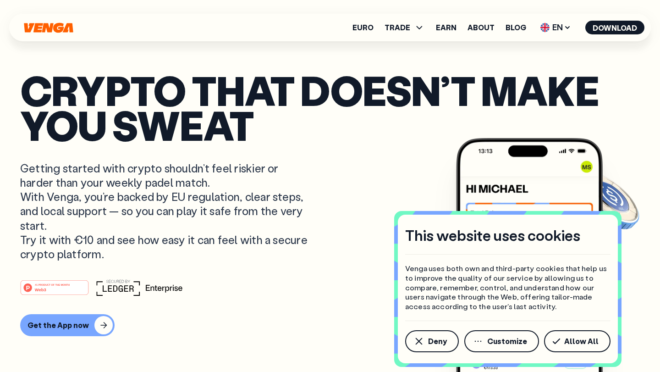  What do you see at coordinates (545, 27) in the screenshot?
I see `img: flag-uk` at bounding box center [545, 27].